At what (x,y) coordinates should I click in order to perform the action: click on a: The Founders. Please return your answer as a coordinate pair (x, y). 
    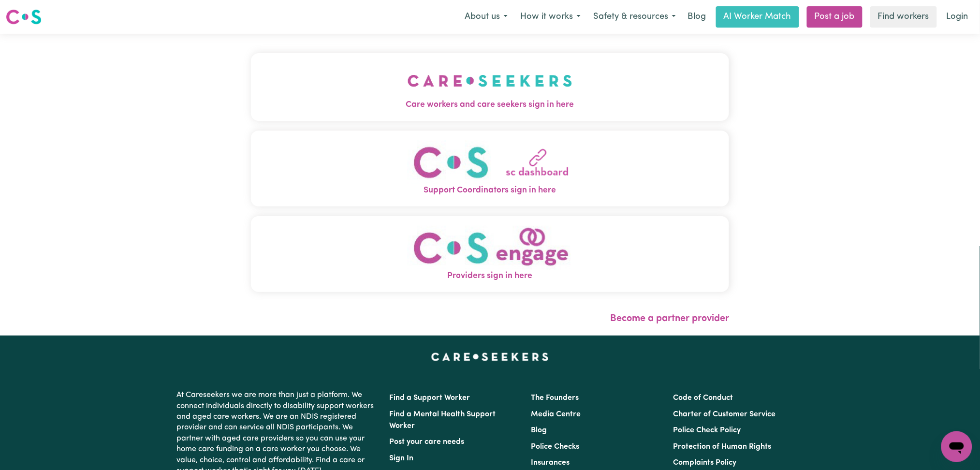
    Looking at the image, I should click on (555, 398).